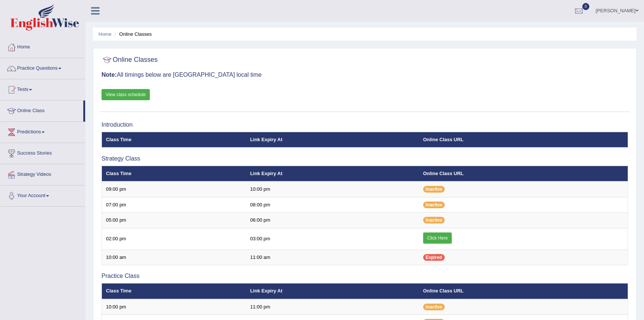 Image resolution: width=644 pixels, height=320 pixels. I want to click on td: 03:00 pm, so click(332, 238).